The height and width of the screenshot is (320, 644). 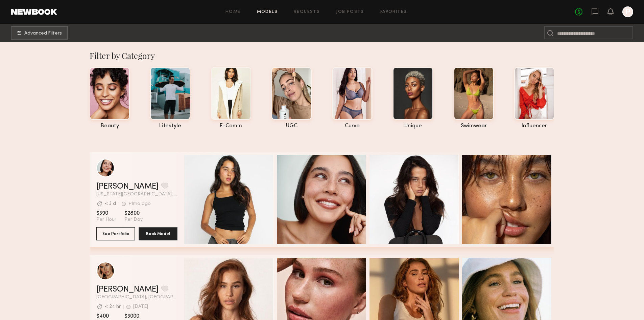 I want to click on span: $400, so click(x=106, y=316).